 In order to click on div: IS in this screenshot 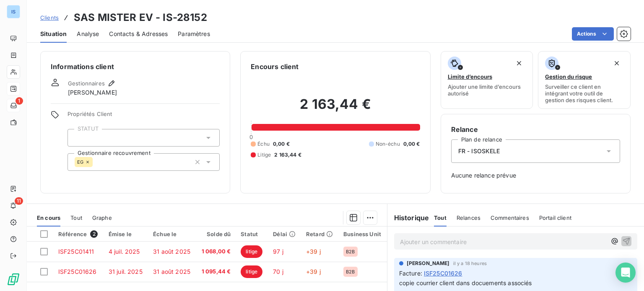, I will do `click(14, 12)`.